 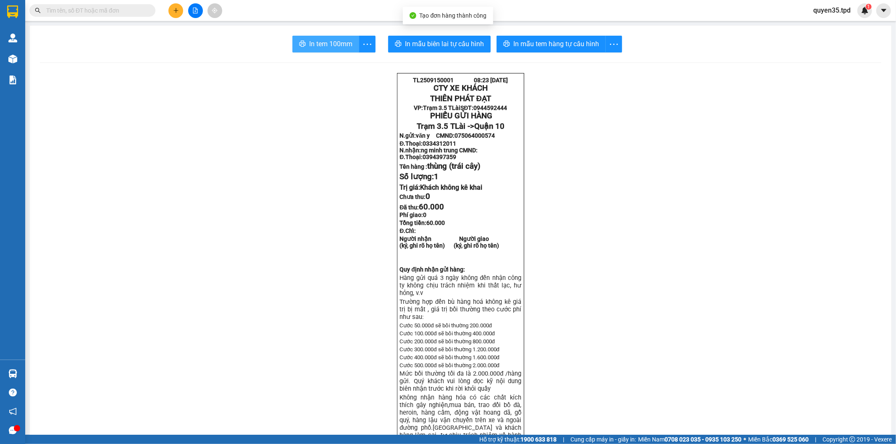 I want to click on span: Cước 500.000đ sẽ bồi thường 2.000.000đ, so click(x=450, y=365).